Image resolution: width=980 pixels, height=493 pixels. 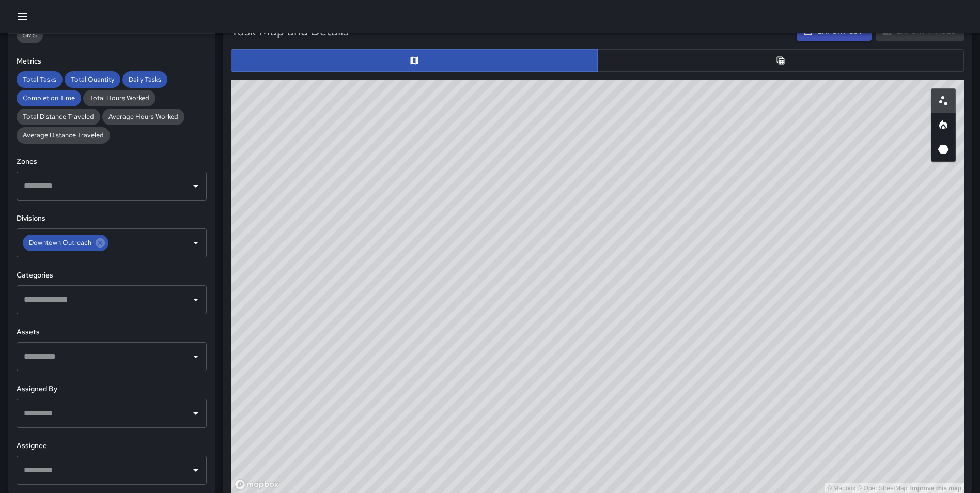 I want to click on div: Total Hours Worked, so click(x=119, y=98).